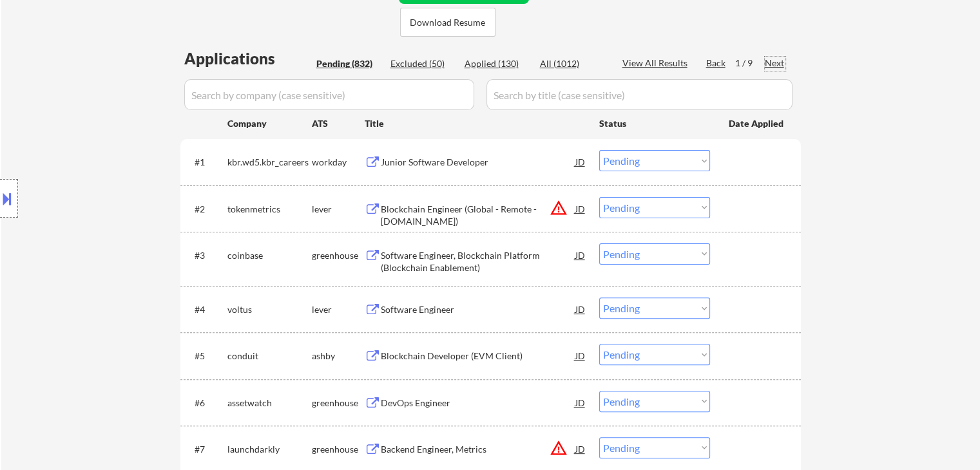 The height and width of the screenshot is (470, 980). Describe the element at coordinates (657, 63) in the screenshot. I see `div: View All Results` at that location.